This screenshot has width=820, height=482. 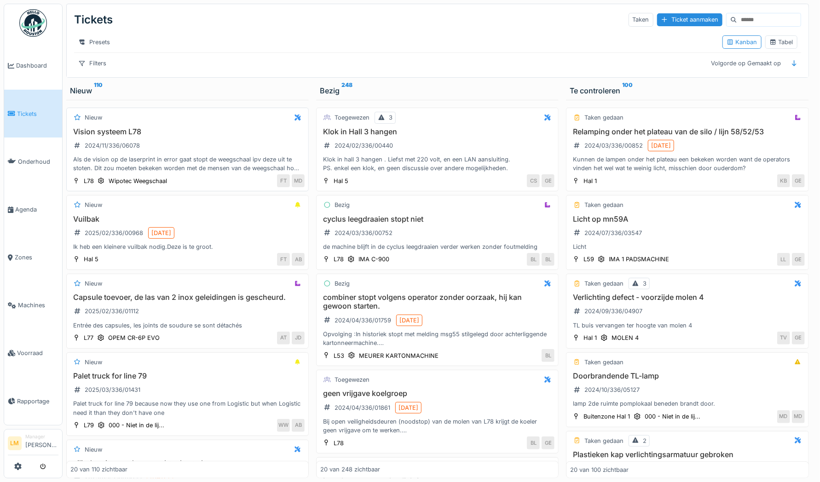 What do you see at coordinates (341, 181) in the screenshot?
I see `div: Hal 5` at bounding box center [341, 181].